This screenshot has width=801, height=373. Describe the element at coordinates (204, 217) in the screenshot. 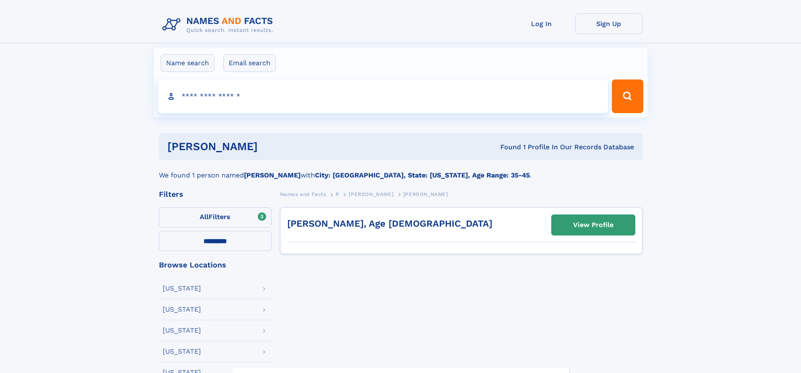

I see `span: All` at that location.